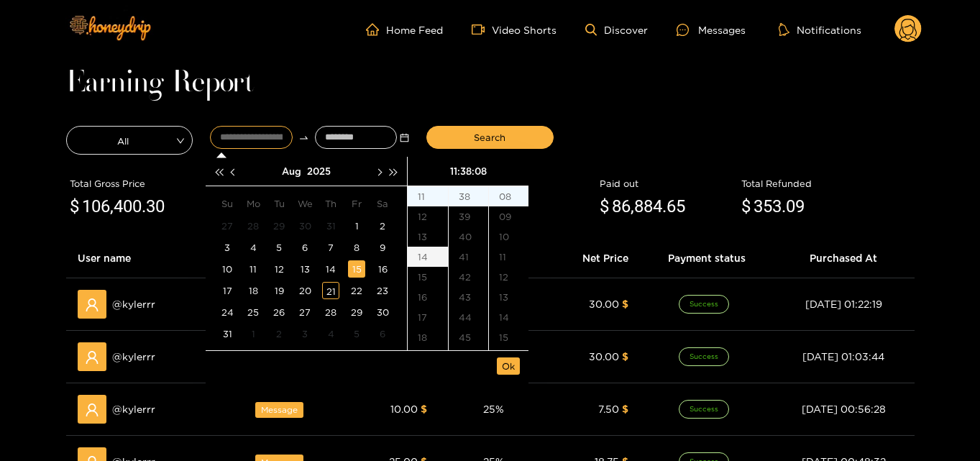  Describe the element at coordinates (357, 291) in the screenshot. I see `div: 22` at that location.